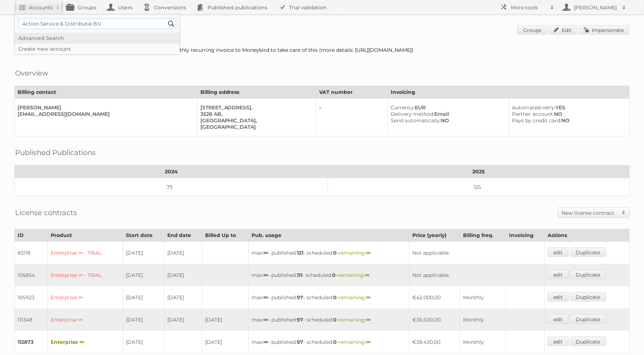 The image size is (644, 355). What do you see at coordinates (46, 213) in the screenshot?
I see `h2: License contracts` at bounding box center [46, 213].